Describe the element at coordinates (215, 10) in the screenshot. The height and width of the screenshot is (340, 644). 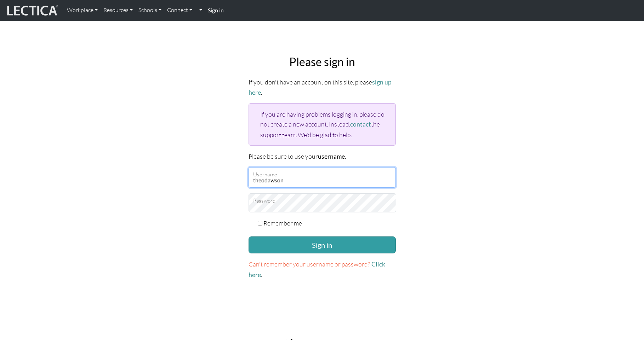
I see `strong: Sign in` at that location.